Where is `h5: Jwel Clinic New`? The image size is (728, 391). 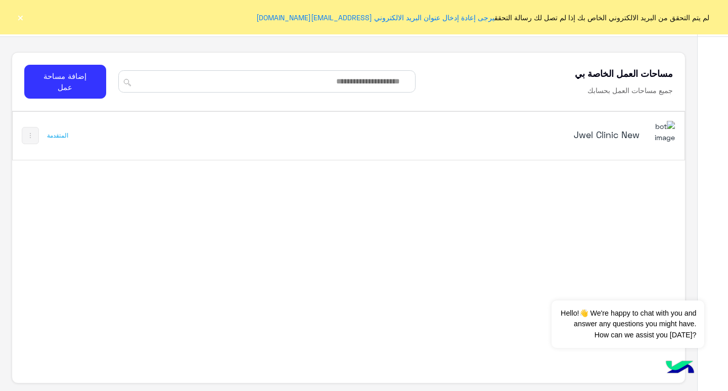
h5: Jwel Clinic New is located at coordinates (522, 135).